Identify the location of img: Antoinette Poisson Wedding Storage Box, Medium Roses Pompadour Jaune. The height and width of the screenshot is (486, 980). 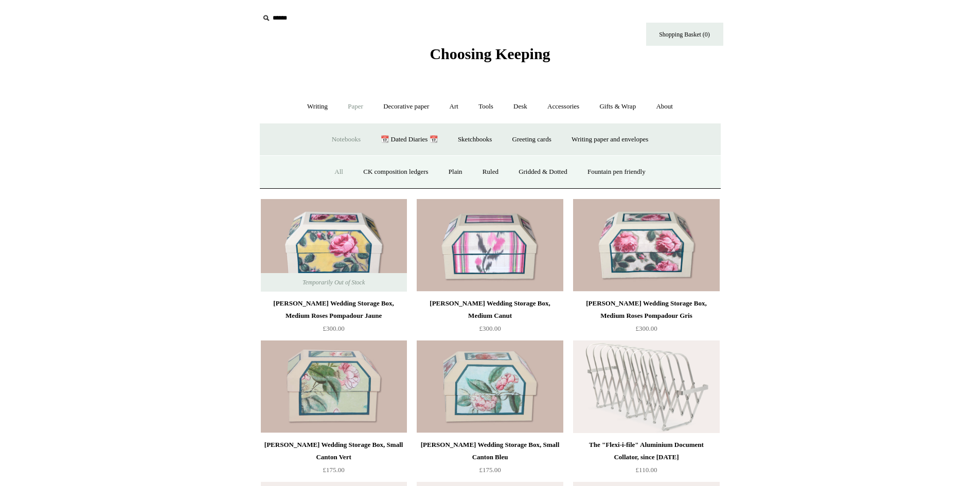
(334, 245).